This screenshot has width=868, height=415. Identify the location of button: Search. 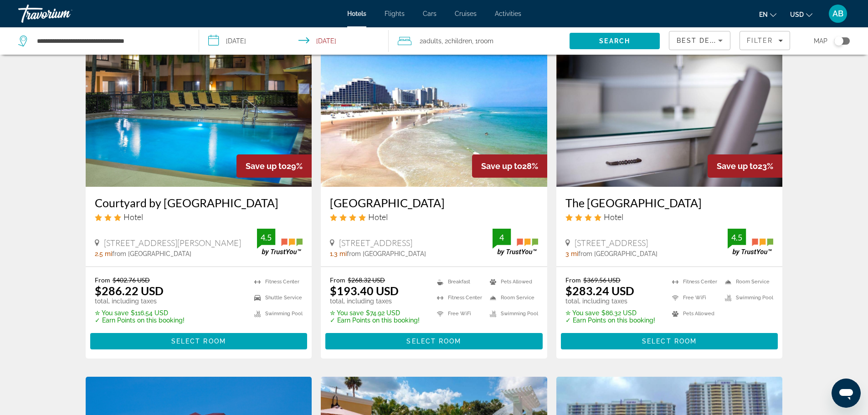
(615, 42).